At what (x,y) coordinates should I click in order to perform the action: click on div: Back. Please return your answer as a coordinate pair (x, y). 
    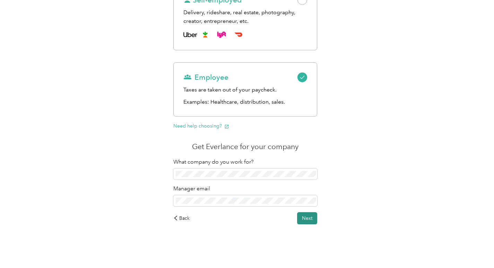
    Looking at the image, I should click on (182, 218).